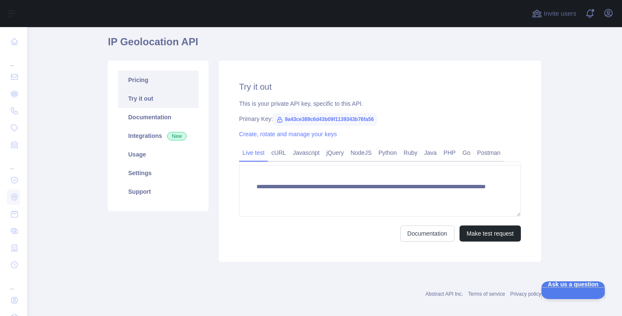 This screenshot has height=316, width=622. Describe the element at coordinates (489, 153) in the screenshot. I see `a: Postman` at that location.